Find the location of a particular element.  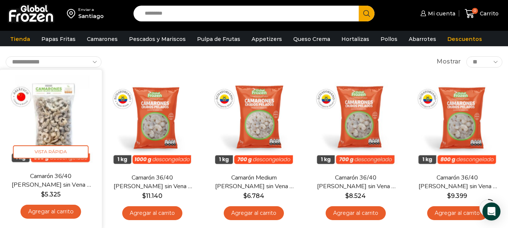

a: Pollos is located at coordinates (389, 39).